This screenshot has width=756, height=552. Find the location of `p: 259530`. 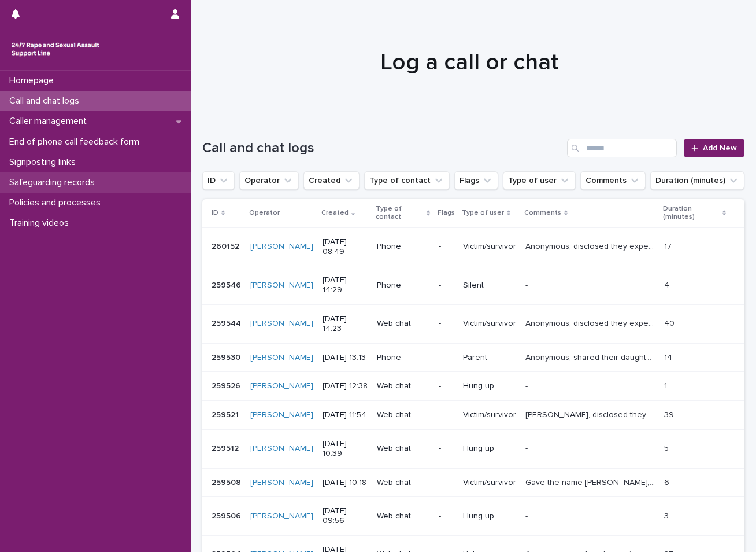

p: 259530 is located at coordinates (227, 356).